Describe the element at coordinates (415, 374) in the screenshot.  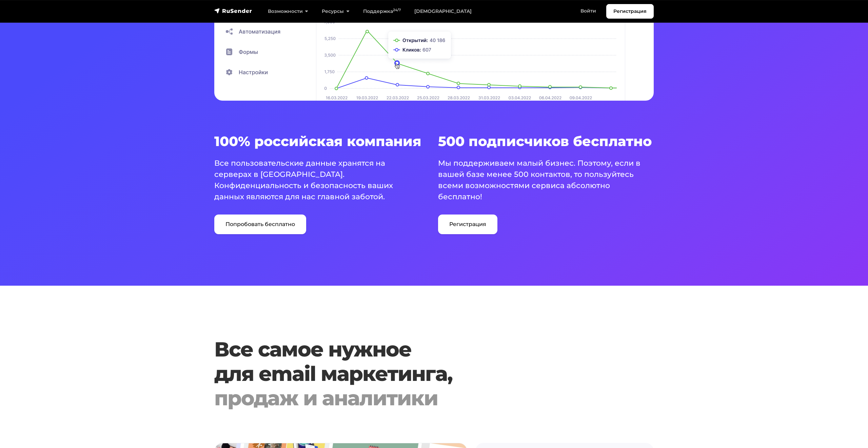
I see `h1: Все самое нужное для email маркетинга,` at that location.